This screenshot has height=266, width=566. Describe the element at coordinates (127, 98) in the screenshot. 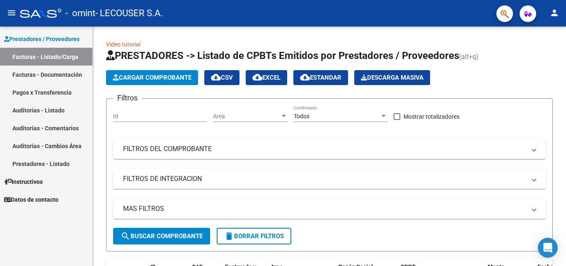

I see `h3: Filtros` at that location.